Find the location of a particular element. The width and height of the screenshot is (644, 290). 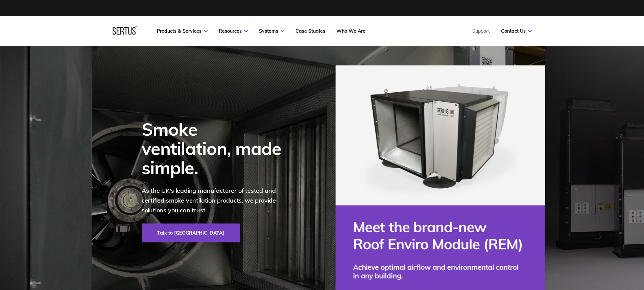

a: Who We Are is located at coordinates (351, 31).